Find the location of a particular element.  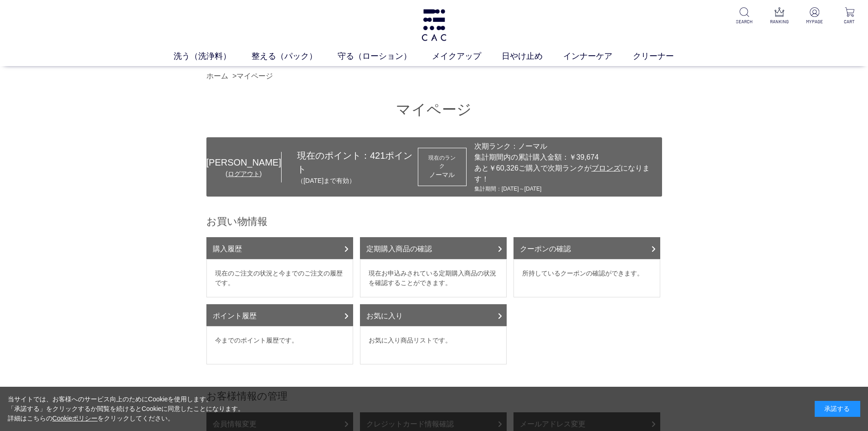

dd: 現在のご注文の状況と今までのご注文の履歴です。 is located at coordinates (280, 278).